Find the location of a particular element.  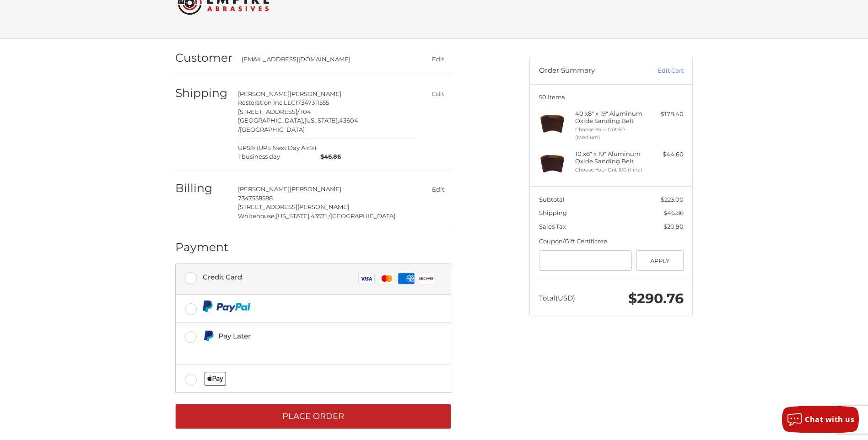

span: $20.90 is located at coordinates (674, 227).